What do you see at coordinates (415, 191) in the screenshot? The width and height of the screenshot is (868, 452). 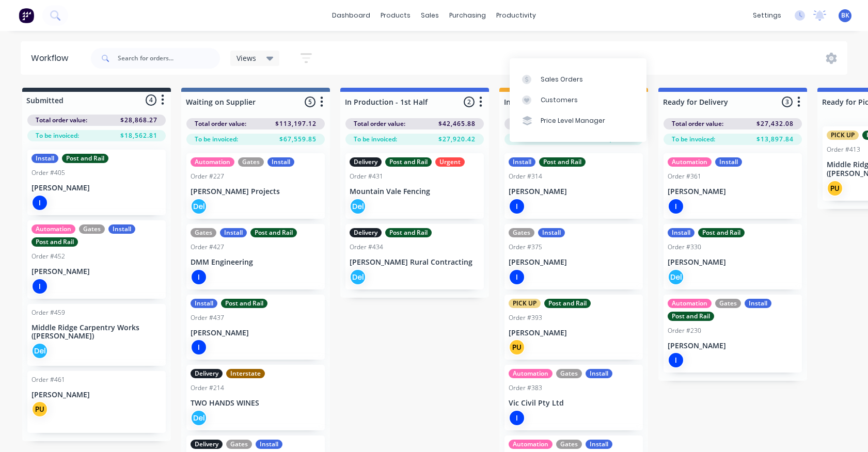 I see `p: Mountain Vale Fencing` at bounding box center [415, 191].